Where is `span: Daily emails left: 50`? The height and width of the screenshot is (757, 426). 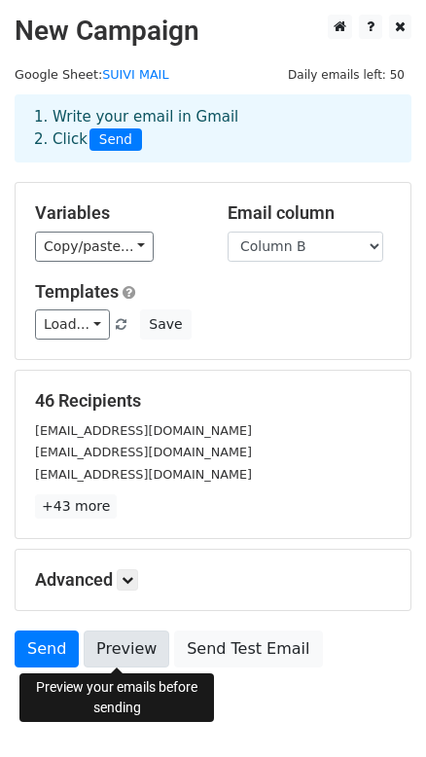
span: Daily emails left: 50 is located at coordinates (346, 75).